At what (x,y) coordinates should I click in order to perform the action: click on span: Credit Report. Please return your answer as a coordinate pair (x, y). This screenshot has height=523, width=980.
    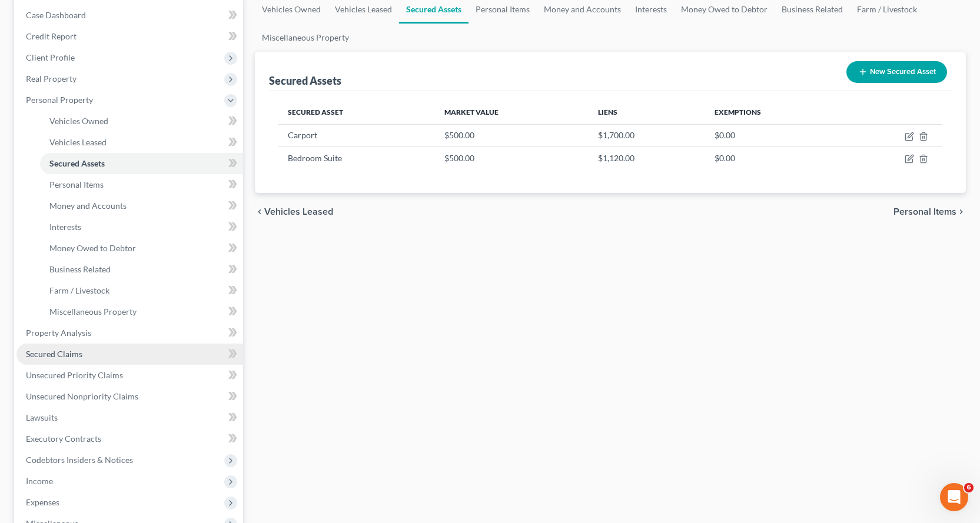
    Looking at the image, I should click on (51, 36).